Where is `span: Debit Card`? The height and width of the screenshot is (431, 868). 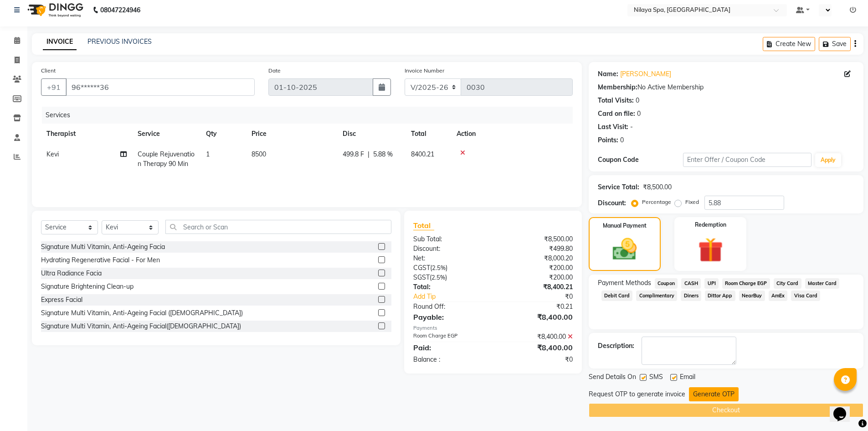 span: Debit Card is located at coordinates (617, 296).